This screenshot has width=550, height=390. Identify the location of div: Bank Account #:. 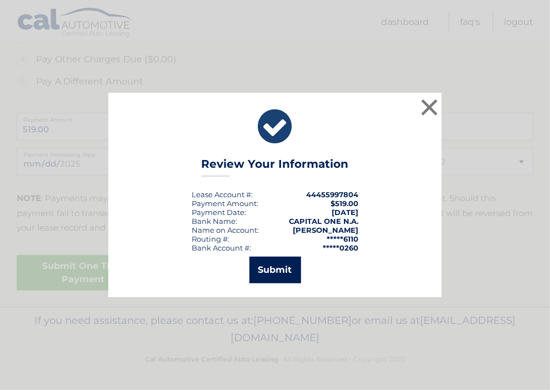
(221, 248).